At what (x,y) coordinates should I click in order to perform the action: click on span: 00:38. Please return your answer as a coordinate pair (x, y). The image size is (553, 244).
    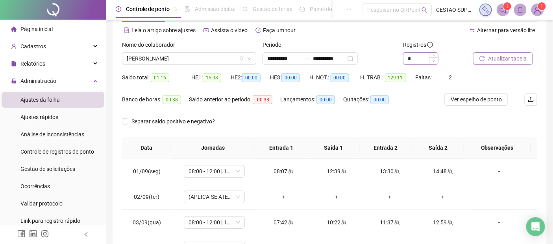
    Looking at the image, I should click on (172, 100).